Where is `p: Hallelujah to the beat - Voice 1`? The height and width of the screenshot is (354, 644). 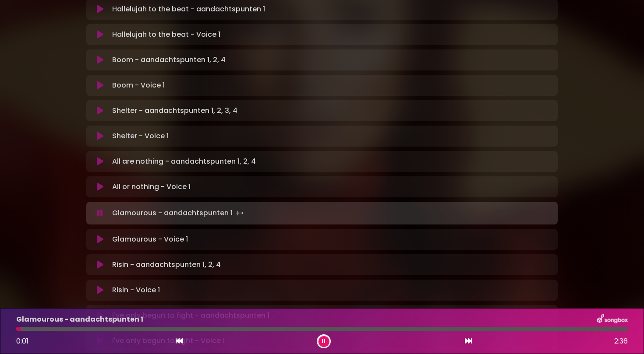
p: Hallelujah to the beat - Voice 1 is located at coordinates (166, 34).